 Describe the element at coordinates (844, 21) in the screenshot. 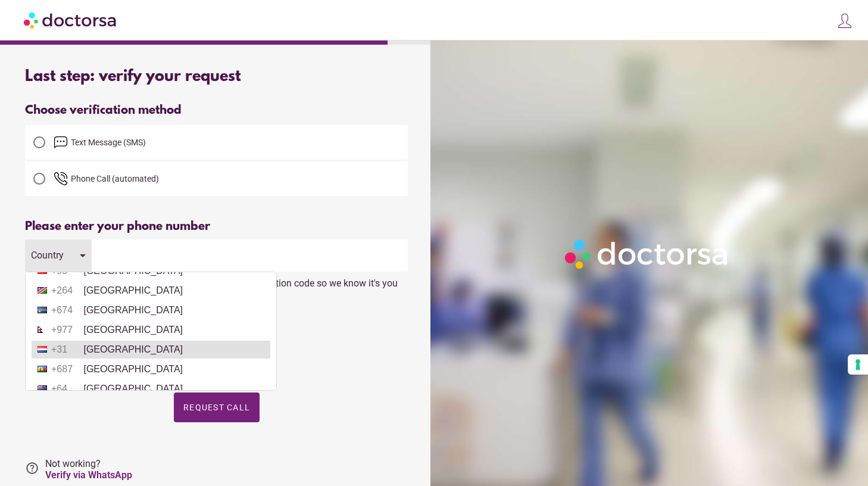

I see `img: icons8-customer-100.png` at that location.